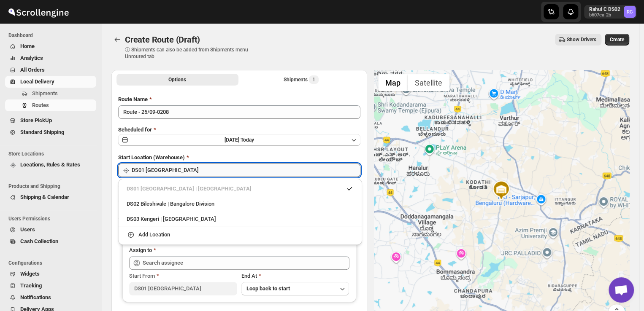 This screenshot has width=644, height=311. What do you see at coordinates (39, 241) in the screenshot?
I see `span: Cash Collection` at bounding box center [39, 241].